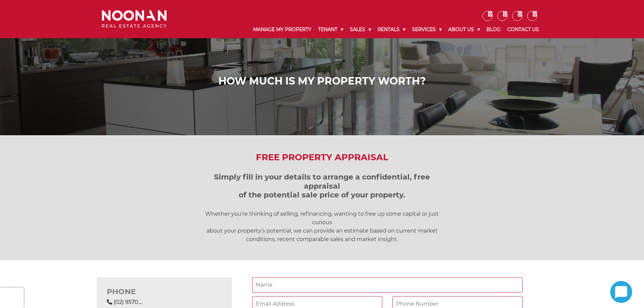  What do you see at coordinates (322, 226) in the screenshot?
I see `p: Whether you’re thinking of selling, refinancing, wanting to free up some capital or just curious ...` at bounding box center [322, 226].